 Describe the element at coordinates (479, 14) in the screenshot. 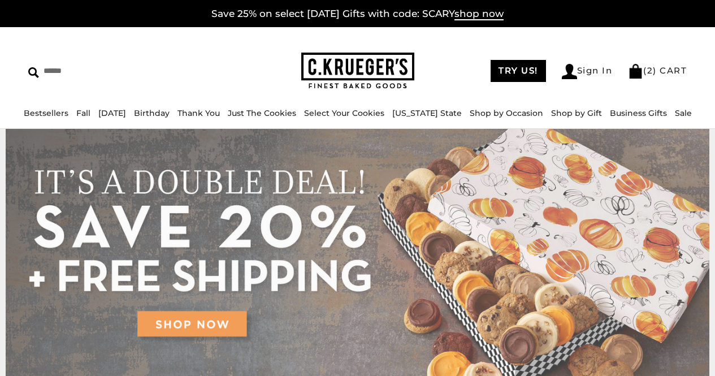

I see `span: shop now` at that location.